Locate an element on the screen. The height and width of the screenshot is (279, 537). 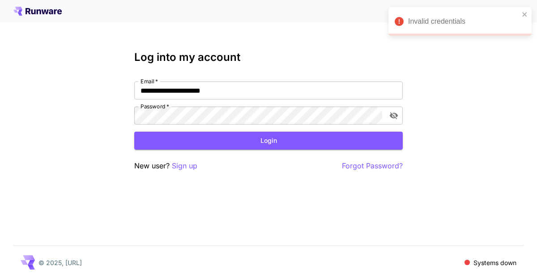
label: Email is located at coordinates (149, 81).